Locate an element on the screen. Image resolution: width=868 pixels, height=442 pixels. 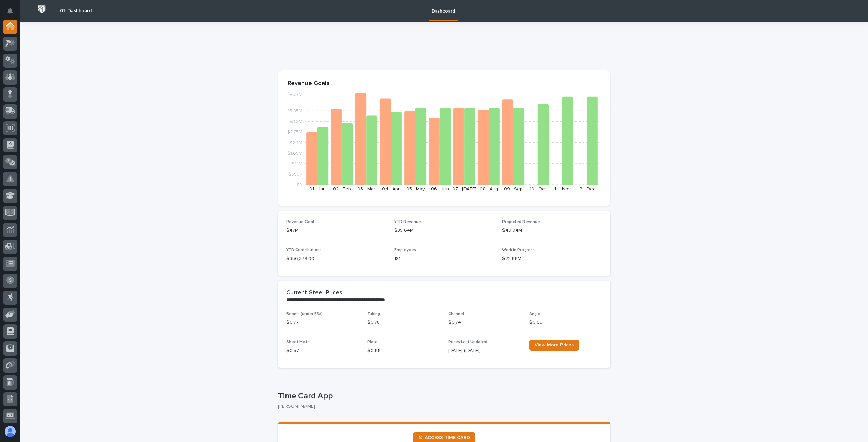
span: ⏲ ACCESS TIME CARD is located at coordinates (444, 438).